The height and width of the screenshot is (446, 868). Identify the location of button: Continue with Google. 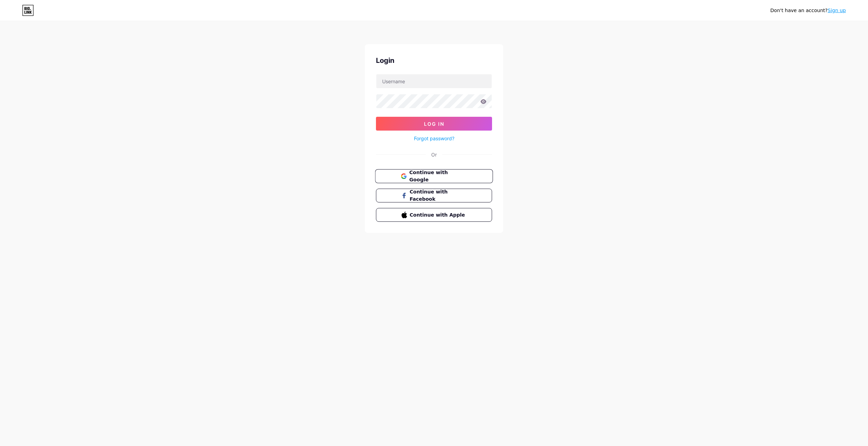
(434, 176).